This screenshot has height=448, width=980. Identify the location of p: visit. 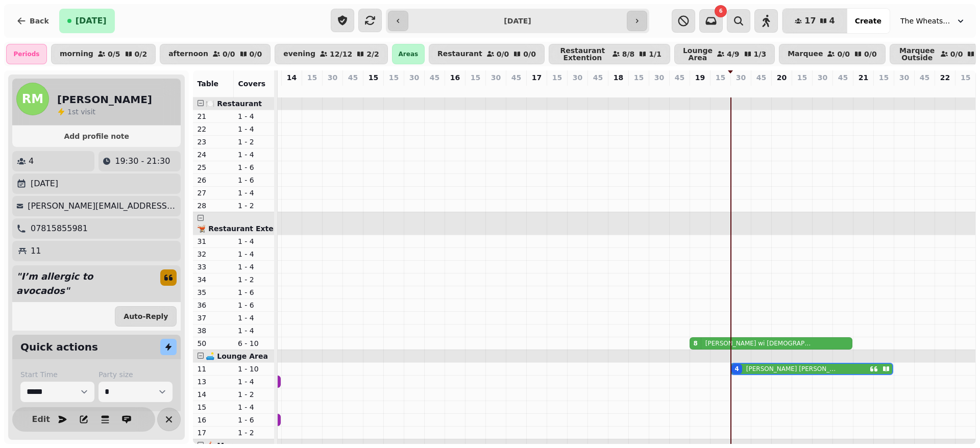
(81, 112).